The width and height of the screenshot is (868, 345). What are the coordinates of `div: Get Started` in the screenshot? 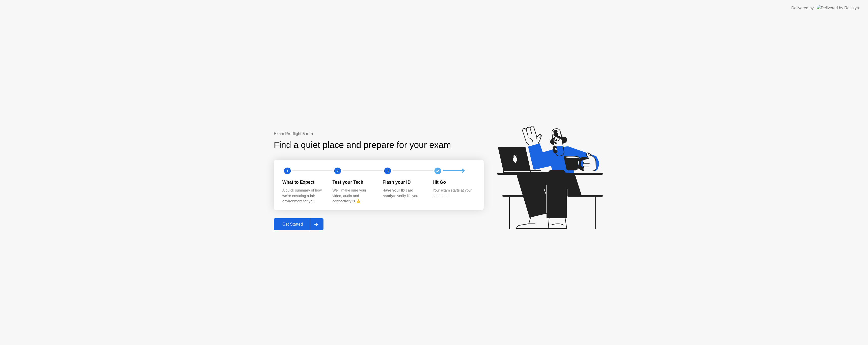 It's located at (293, 224).